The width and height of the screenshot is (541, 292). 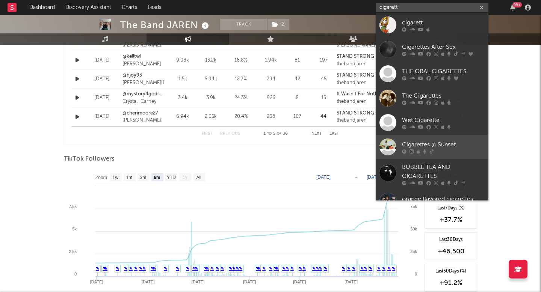 What do you see at coordinates (323, 98) in the screenshot?
I see `div: 15` at bounding box center [323, 98].